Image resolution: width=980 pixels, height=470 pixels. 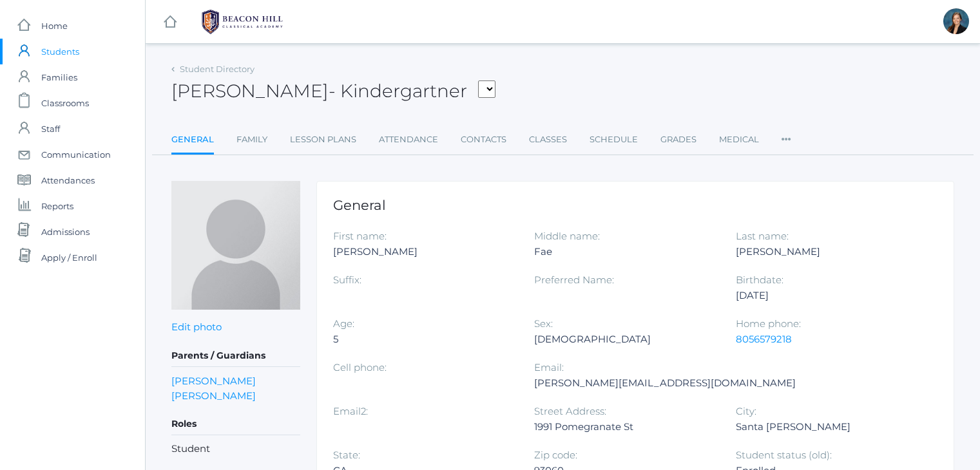 I want to click on a: Schedule, so click(x=613, y=140).